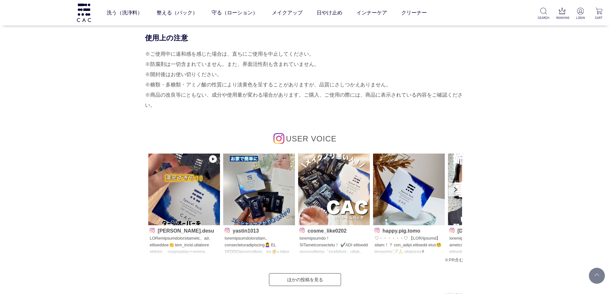  Describe the element at coordinates (330, 13) in the screenshot. I see `a: 日やけ止め` at that location.